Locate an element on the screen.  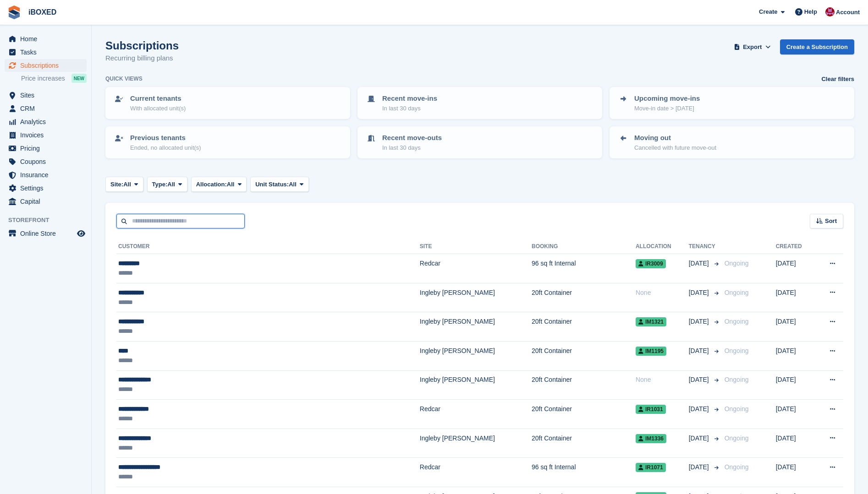
span: Type: is located at coordinates (160, 184).